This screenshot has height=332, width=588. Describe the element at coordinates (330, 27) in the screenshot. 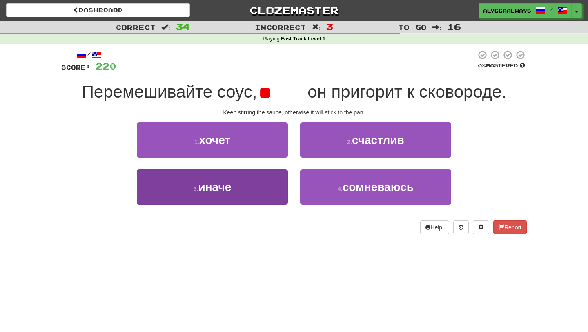

I see `span: 3` at that location.